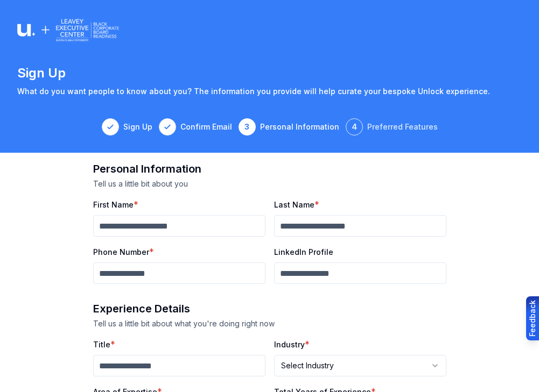  Describe the element at coordinates (270, 184) in the screenshot. I see `p: Tell us a little bit about you` at that location.